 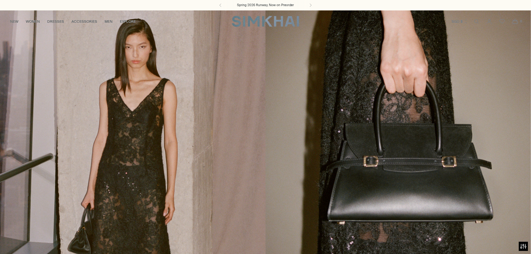 I want to click on a: ACCESSORIES, so click(x=84, y=21).